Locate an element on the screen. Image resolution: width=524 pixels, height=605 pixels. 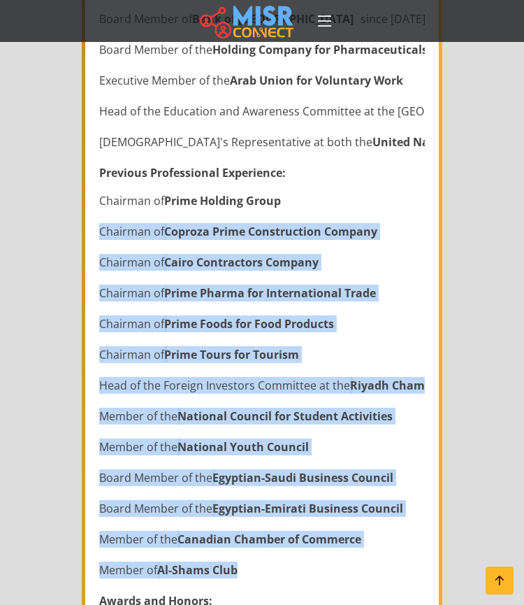
strong: Cairo Contractors Company is located at coordinates (241, 262).